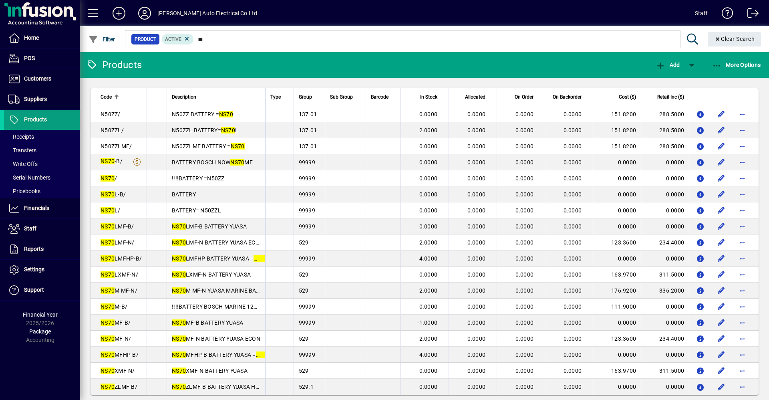 The width and height of the screenshot is (769, 400). I want to click on span: Support, so click(34, 290).